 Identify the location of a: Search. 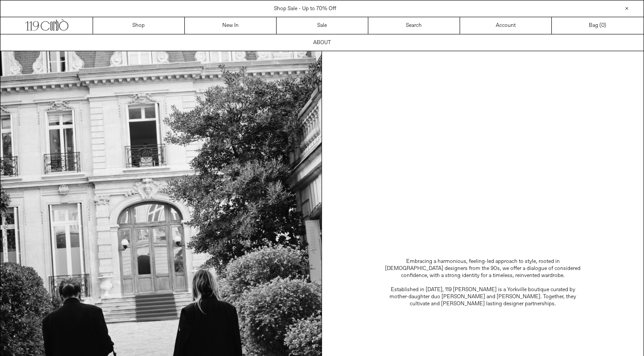
(414, 26).